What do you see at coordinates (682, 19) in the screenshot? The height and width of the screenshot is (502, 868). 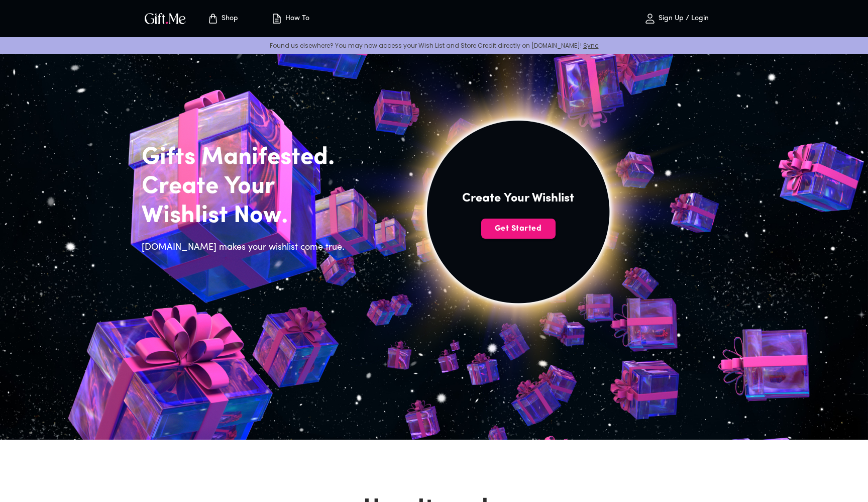 I see `p: Sign Up / Login` at bounding box center [682, 19].